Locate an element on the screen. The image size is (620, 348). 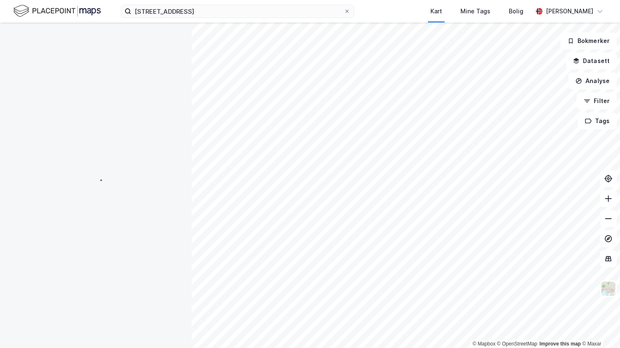
img: spinner.a6d8c91a73a9ac5275cf975e30b51cfb.svg is located at coordinates (96, 180).